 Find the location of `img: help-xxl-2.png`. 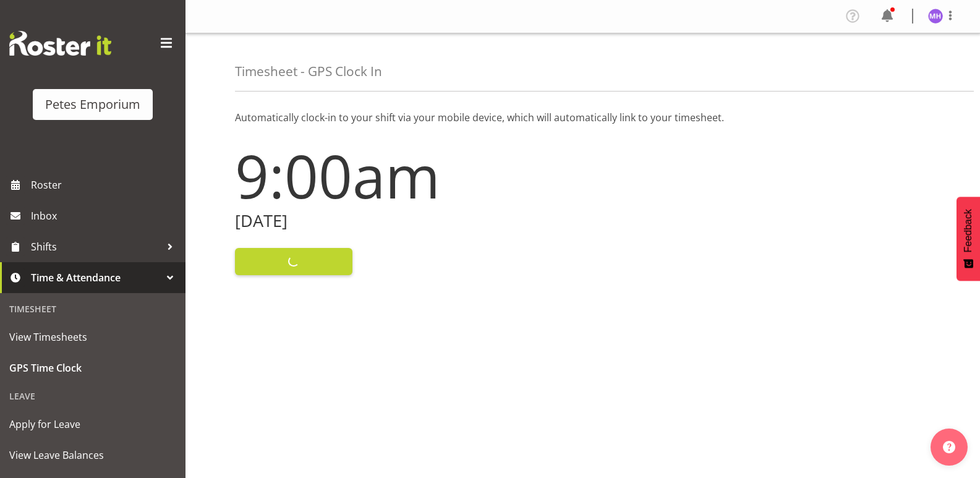

img: help-xxl-2.png is located at coordinates (949, 447).